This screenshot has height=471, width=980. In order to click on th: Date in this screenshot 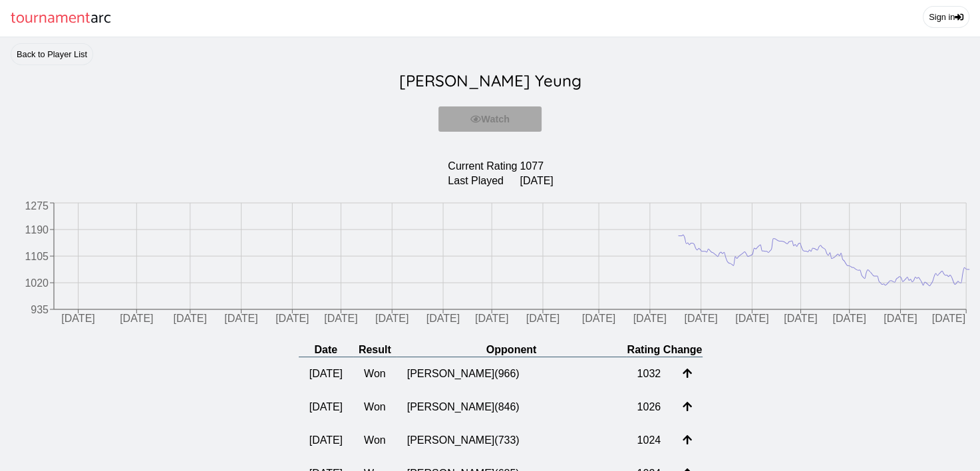, I will do `click(326, 350)`.